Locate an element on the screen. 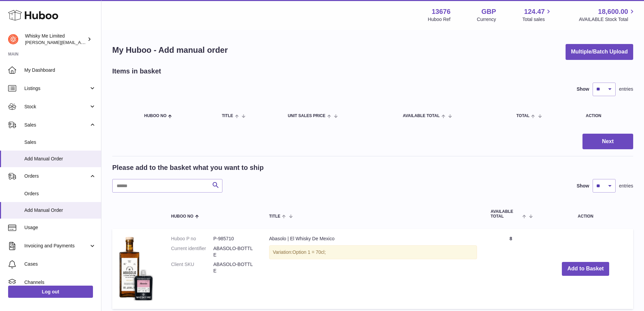 This screenshot has width=644, height=311. span: Option 1 = 70cl; is located at coordinates (309, 252).